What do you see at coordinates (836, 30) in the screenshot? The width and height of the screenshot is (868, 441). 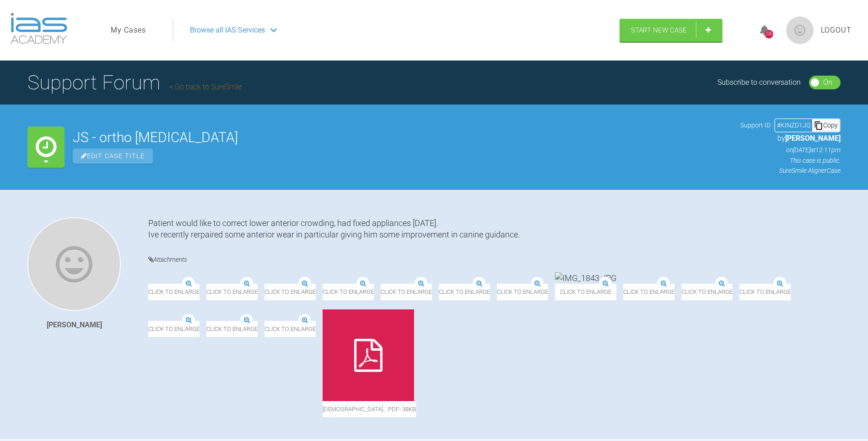 I see `span: Logout` at bounding box center [836, 30].